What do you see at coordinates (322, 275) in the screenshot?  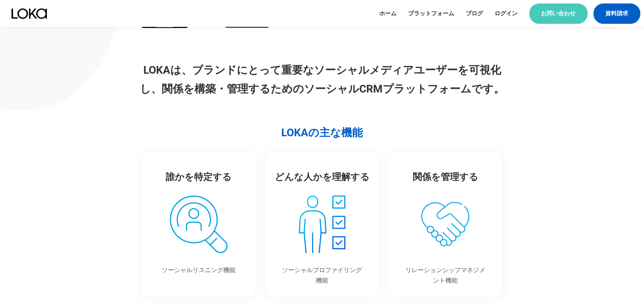 I see `p: ソーシャルプロファイリング機能` at bounding box center [322, 275].